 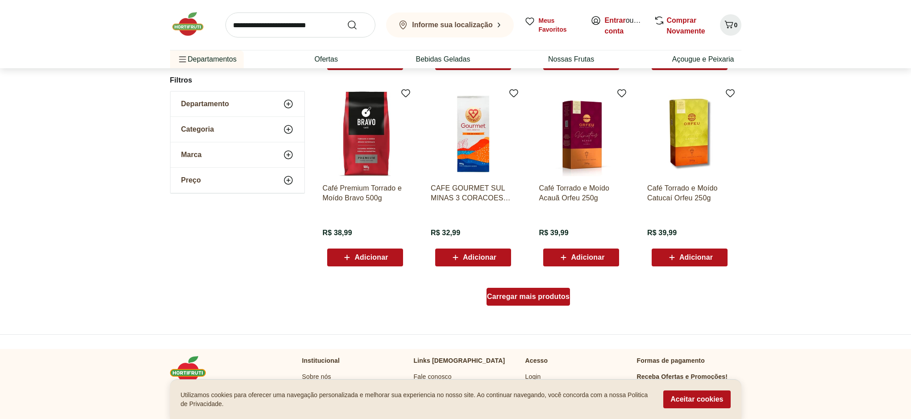 I want to click on a: Ofertas, so click(x=326, y=59).